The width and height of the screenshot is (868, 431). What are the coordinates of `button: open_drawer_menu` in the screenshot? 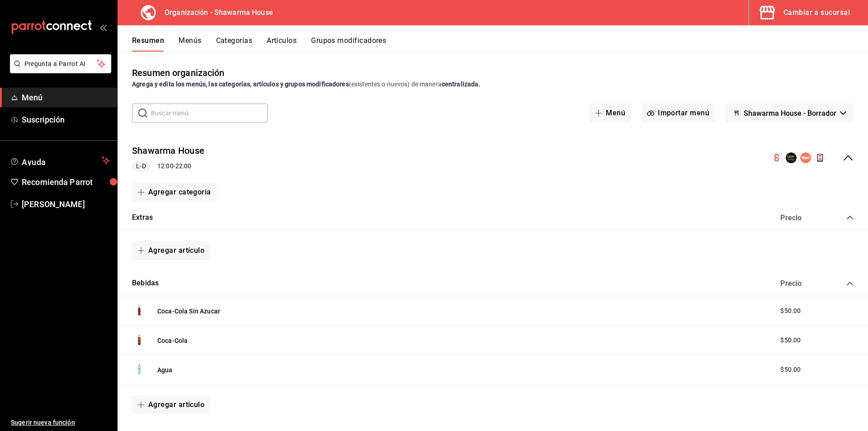 It's located at (103, 27).